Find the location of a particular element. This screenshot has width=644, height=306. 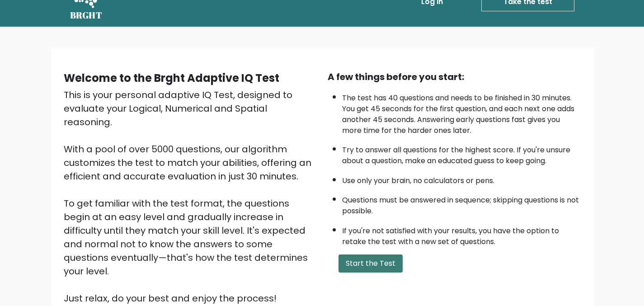

li: Questions must be answered in sequence; skipping questions is not possible. is located at coordinates (462, 203).